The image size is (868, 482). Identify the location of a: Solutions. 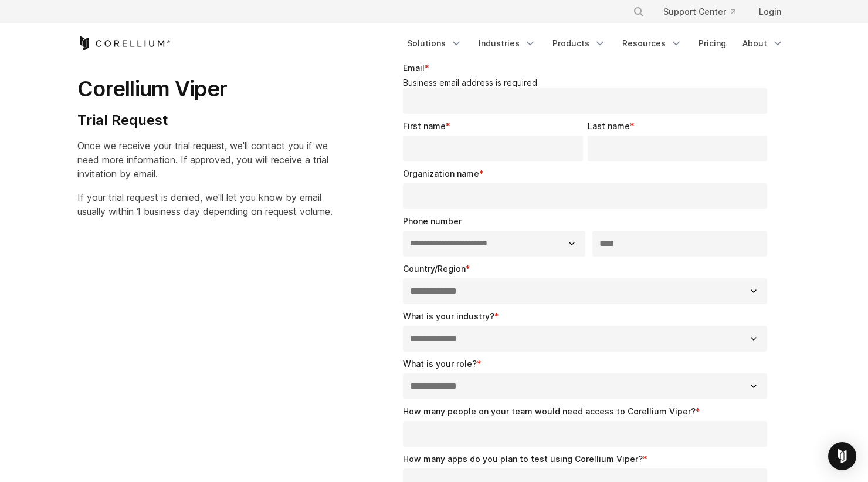
(434, 43).